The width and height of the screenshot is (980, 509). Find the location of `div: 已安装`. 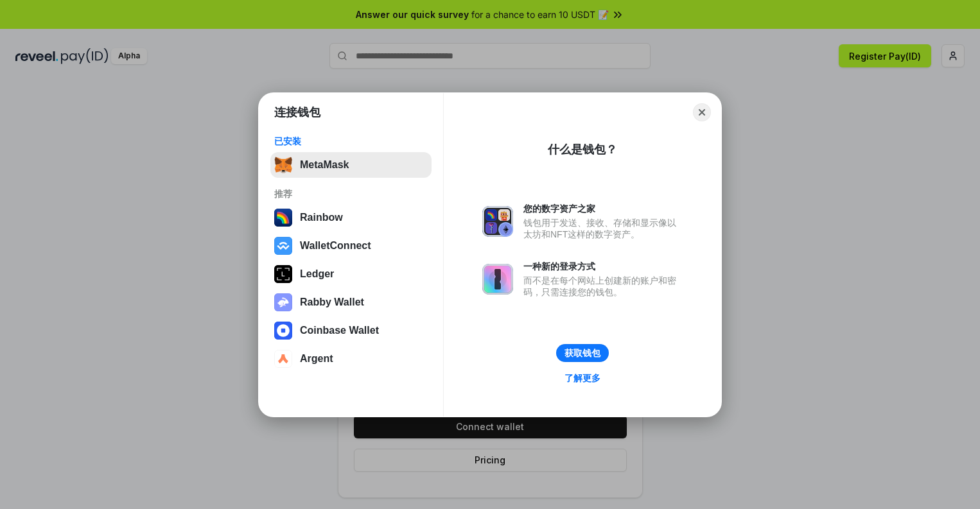

div: 已安装 is located at coordinates (351, 141).